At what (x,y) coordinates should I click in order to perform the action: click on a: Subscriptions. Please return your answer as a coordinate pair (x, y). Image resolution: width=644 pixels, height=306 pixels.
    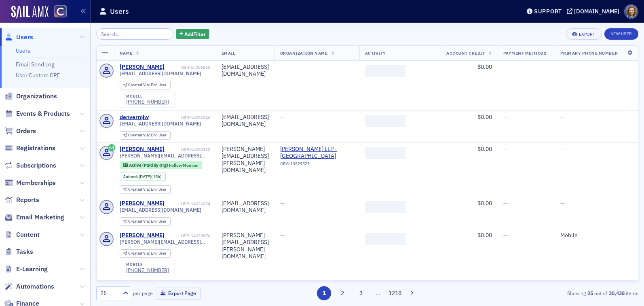
    Looking at the image, I should click on (30, 166).